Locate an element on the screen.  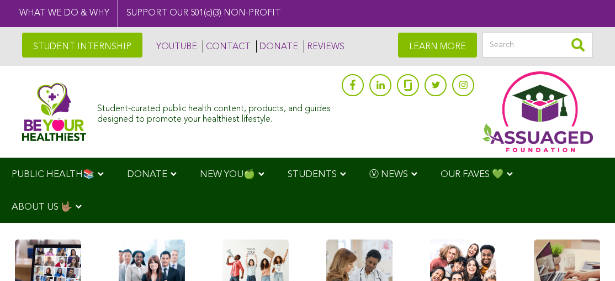
a: STUDENT INTERNSHIP is located at coordinates (82, 45).